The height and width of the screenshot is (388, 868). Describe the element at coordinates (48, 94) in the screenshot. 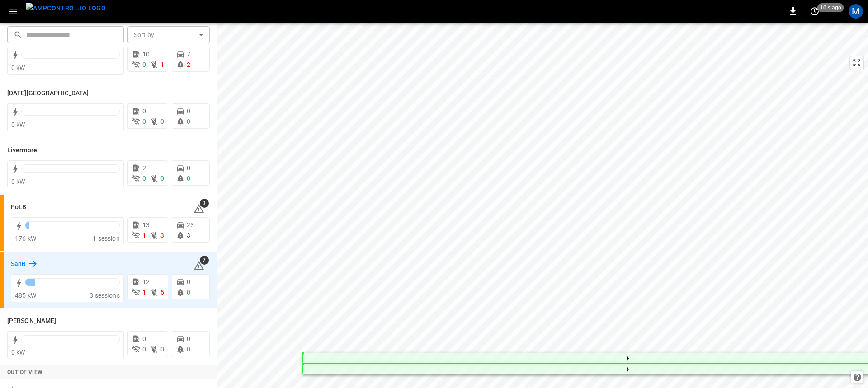

I see `h6: Karma Center` at that location.